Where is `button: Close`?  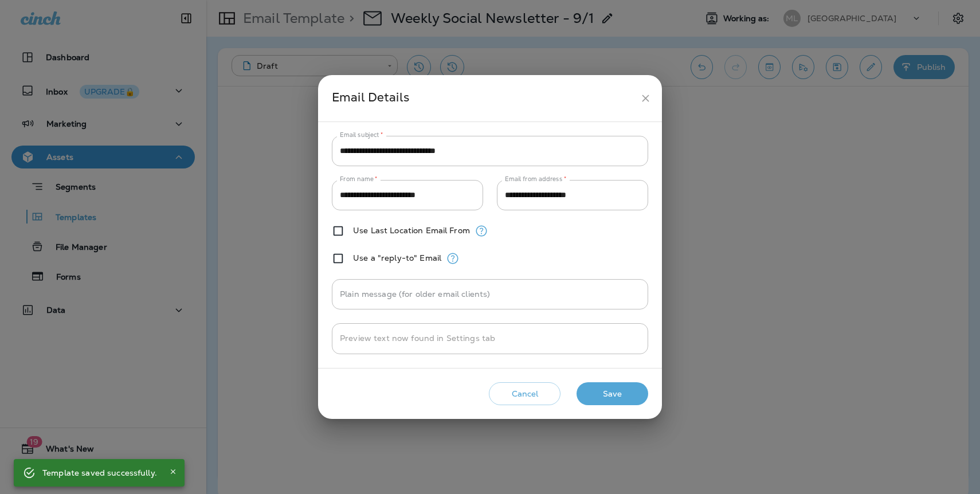 button: Close is located at coordinates (173, 472).